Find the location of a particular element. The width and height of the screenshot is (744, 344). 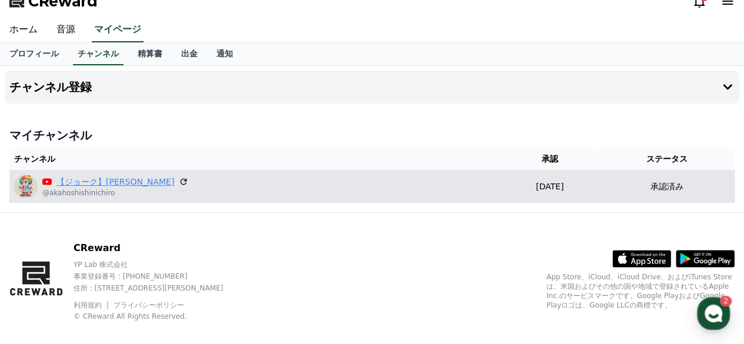

h4: チャンネル登録 is located at coordinates (51, 87).